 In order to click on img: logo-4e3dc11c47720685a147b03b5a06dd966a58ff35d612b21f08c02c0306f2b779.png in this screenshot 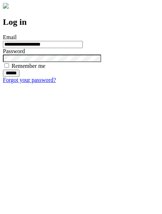, I will do `click(6, 6)`.